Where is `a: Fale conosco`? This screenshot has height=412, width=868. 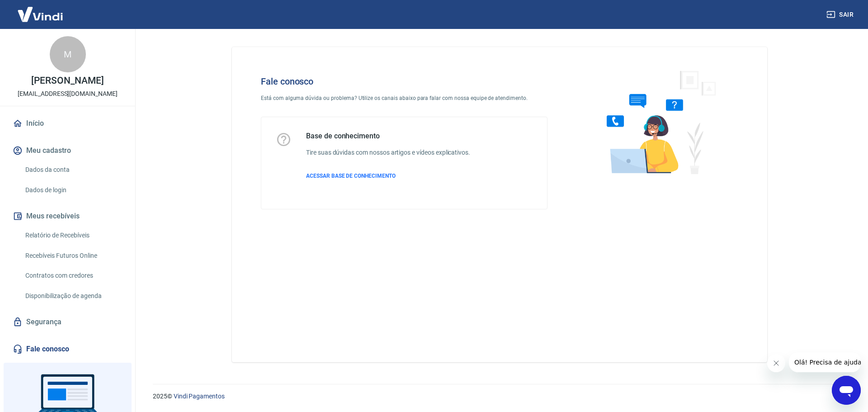
a: Fale conosco is located at coordinates (67, 349).